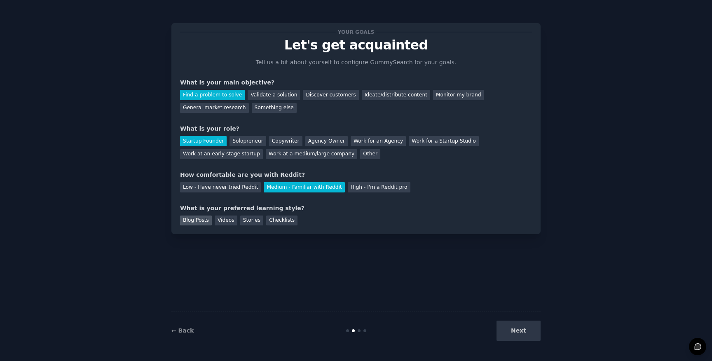 The width and height of the screenshot is (712, 361). I want to click on p: Let's get acquainted, so click(356, 45).